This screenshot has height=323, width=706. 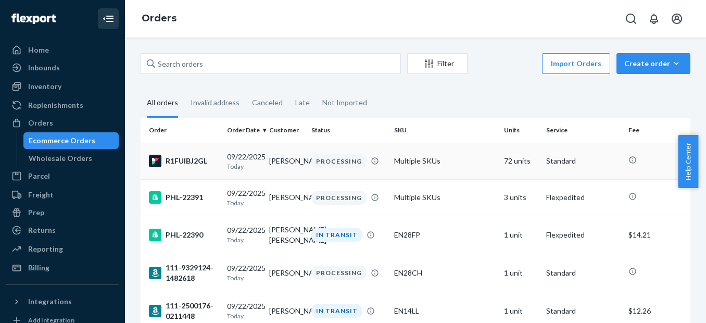 What do you see at coordinates (56, 105) in the screenshot?
I see `div: Replenishments` at bounding box center [56, 105].